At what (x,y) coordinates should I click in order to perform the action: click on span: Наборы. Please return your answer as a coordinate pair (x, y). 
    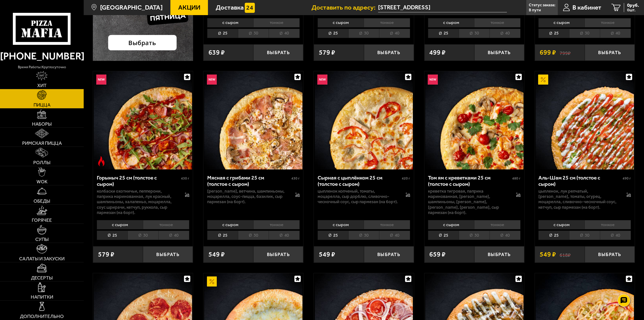
    Looking at the image, I should click on (42, 124).